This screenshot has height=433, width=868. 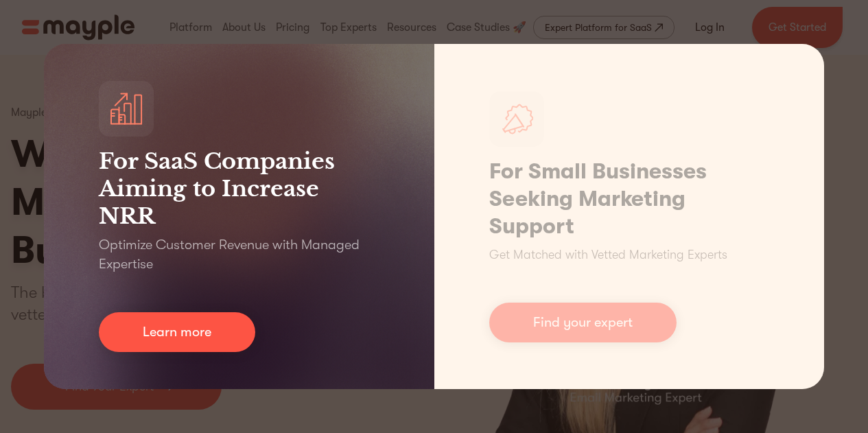 What do you see at coordinates (608, 254) in the screenshot?
I see `p: Get Matched with Vetted Marketing Experts` at bounding box center [608, 254].